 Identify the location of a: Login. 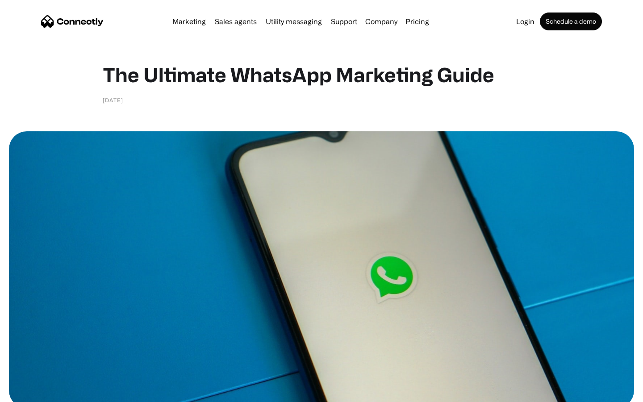
(525, 21).